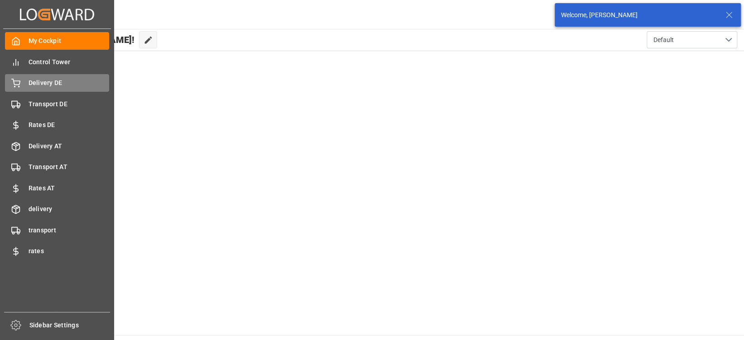 The image size is (744, 340). Describe the element at coordinates (69, 104) in the screenshot. I see `span: Transport DE` at that location.